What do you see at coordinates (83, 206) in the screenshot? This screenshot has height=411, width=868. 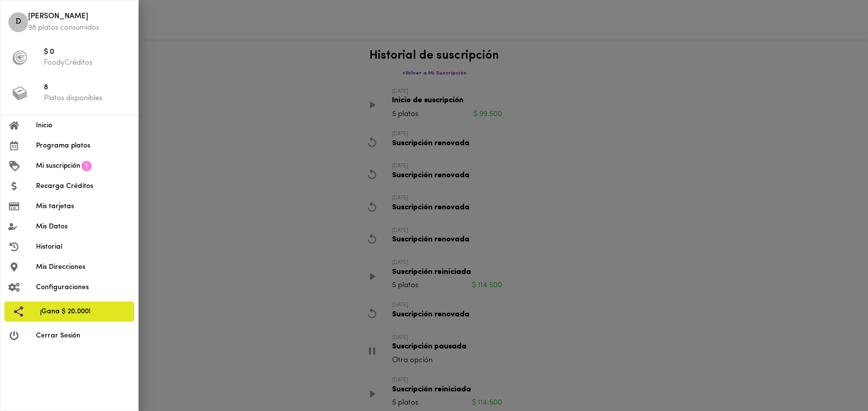 I see `span: Mis tarjetas` at bounding box center [83, 206].